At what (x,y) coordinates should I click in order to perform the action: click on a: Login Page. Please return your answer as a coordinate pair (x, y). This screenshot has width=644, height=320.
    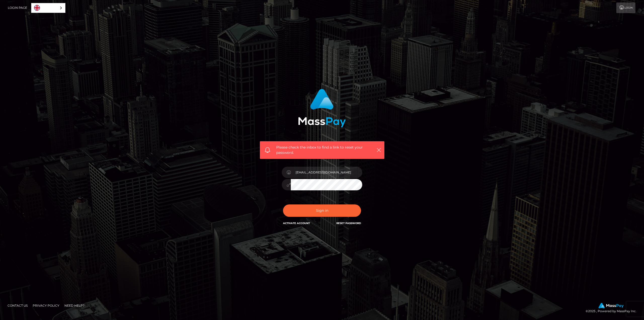
    Looking at the image, I should click on (17, 8).